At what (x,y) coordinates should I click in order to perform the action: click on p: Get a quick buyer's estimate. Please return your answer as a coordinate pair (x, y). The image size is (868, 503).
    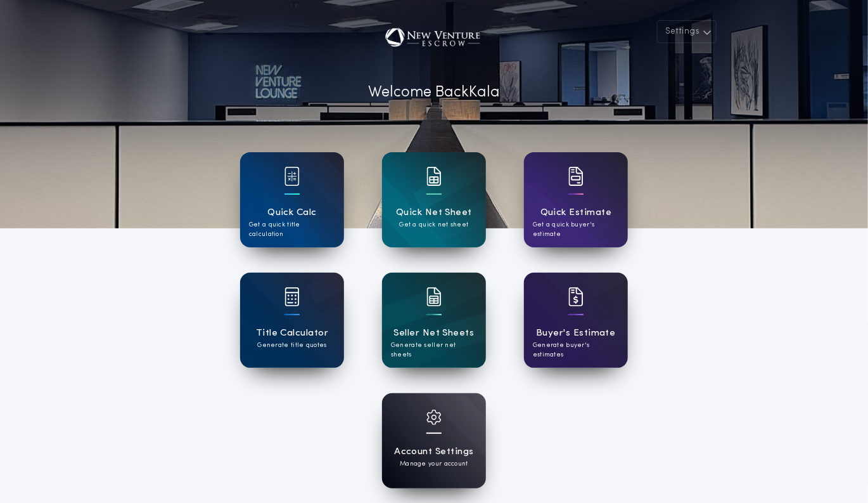
    Looking at the image, I should click on (576, 230).